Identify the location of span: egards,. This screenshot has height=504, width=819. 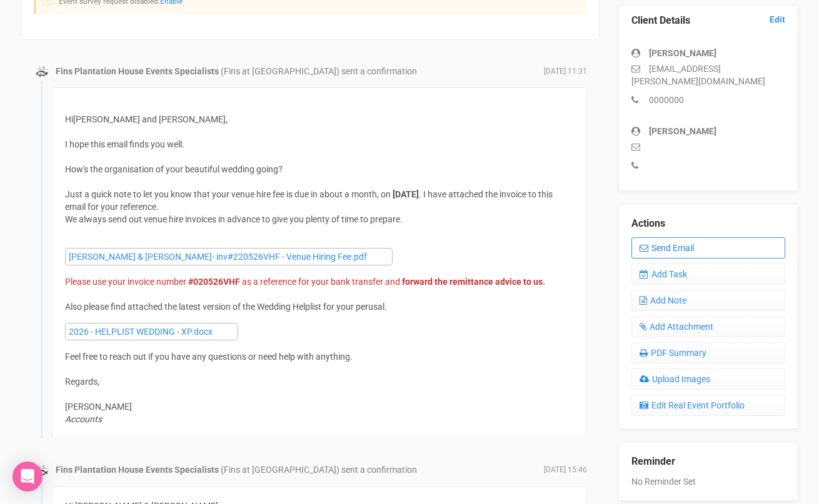
(85, 382).